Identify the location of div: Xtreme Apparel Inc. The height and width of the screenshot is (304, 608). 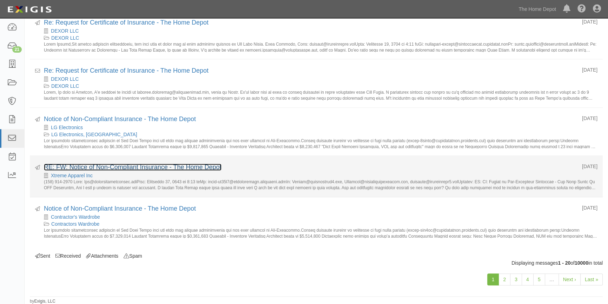
(321, 176).